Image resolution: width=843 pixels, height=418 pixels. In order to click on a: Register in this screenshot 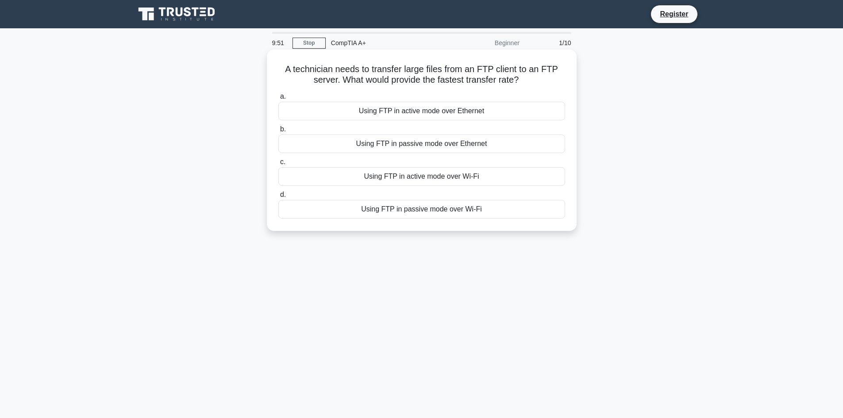, I will do `click(674, 14)`.